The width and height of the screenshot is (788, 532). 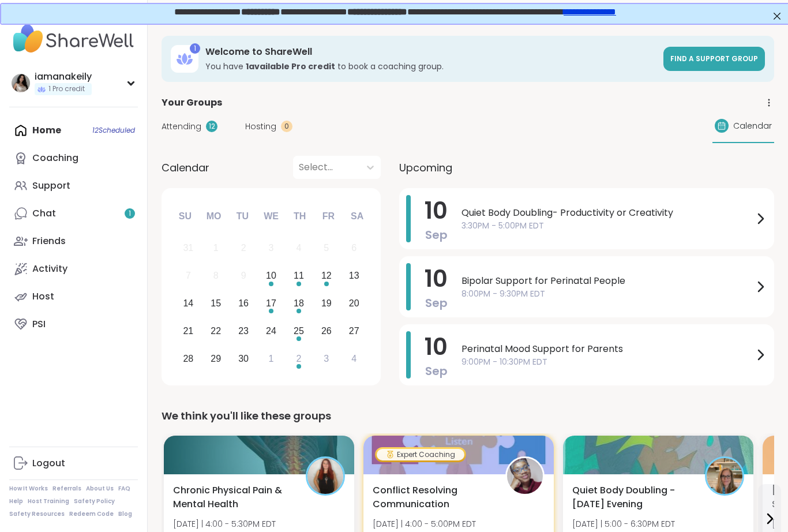 What do you see at coordinates (216, 248) in the screenshot?
I see `div: Not available Monday, September 1st, 2025` at bounding box center [216, 248].